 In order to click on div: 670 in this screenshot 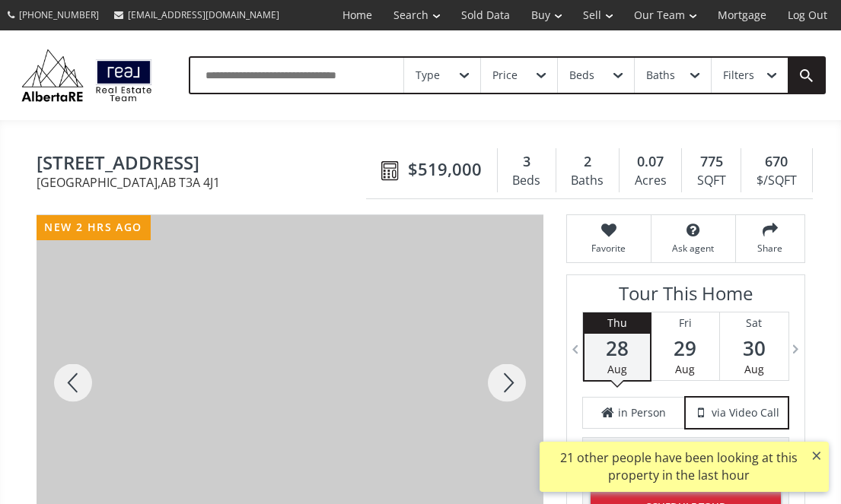, I will do `click(776, 162)`.